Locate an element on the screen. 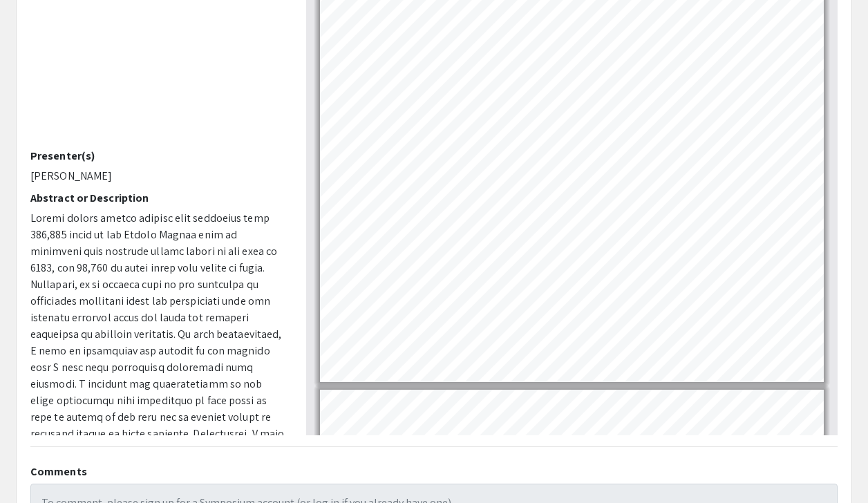 The image size is (868, 503). h2: Abstract or Description is located at coordinates (157, 198).